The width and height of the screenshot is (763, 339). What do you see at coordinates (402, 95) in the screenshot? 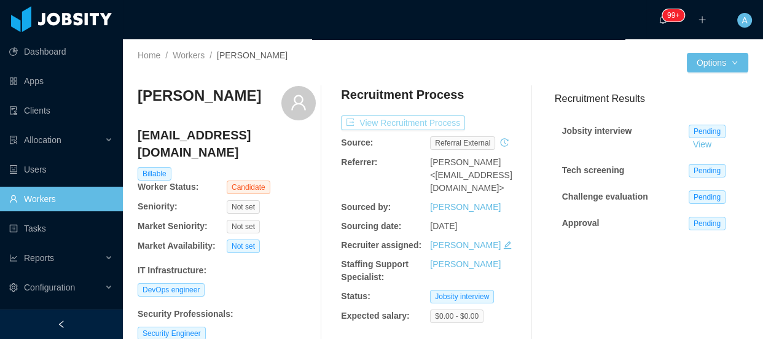
I see `h4: Recruitment Process` at bounding box center [402, 95].